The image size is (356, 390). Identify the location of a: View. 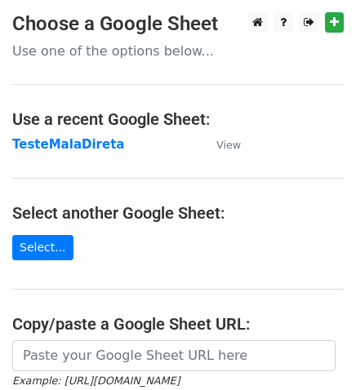
(220, 144).